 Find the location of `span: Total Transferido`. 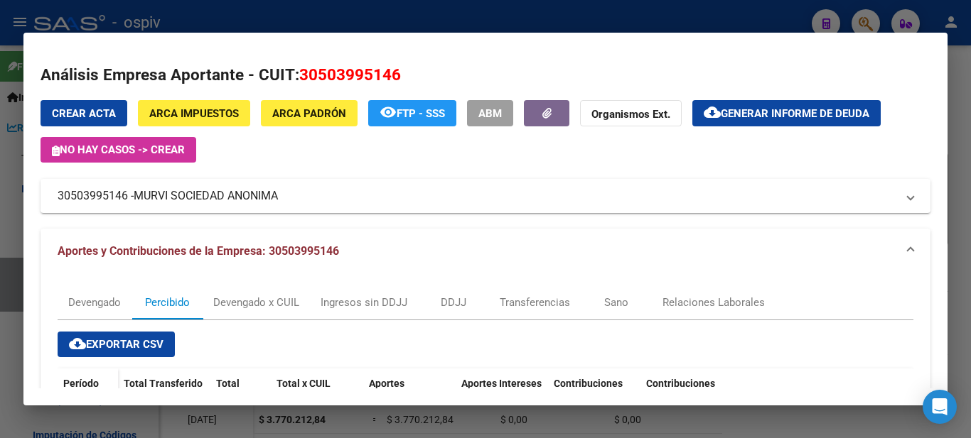

span: Total Transferido is located at coordinates (163, 384).